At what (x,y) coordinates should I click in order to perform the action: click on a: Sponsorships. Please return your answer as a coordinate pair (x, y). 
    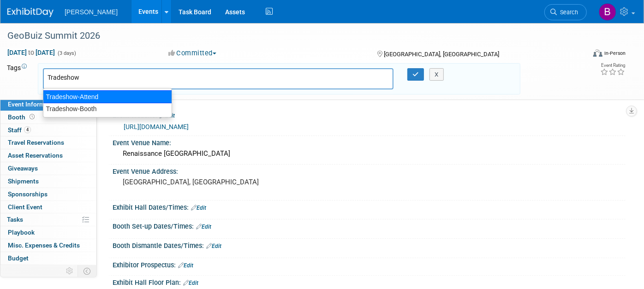
    Looking at the image, I should click on (48, 195).